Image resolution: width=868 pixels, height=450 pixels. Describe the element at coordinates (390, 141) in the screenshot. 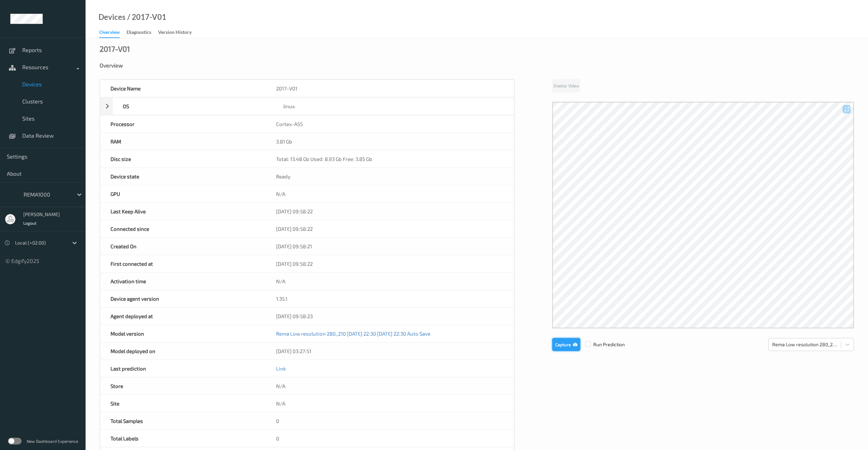

I see `div: 3.81 Gb` at that location.